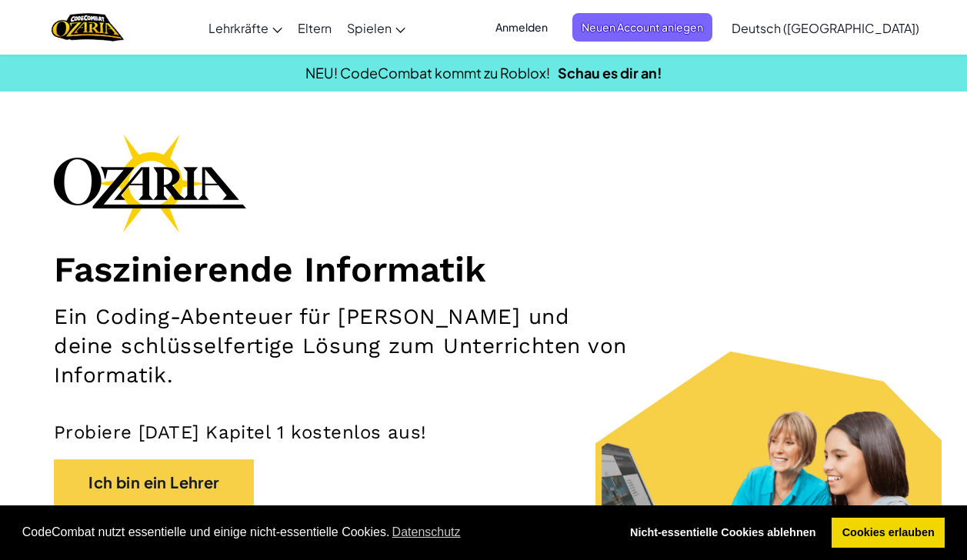  Describe the element at coordinates (245, 28) in the screenshot. I see `a: Lehrkräfte` at that location.